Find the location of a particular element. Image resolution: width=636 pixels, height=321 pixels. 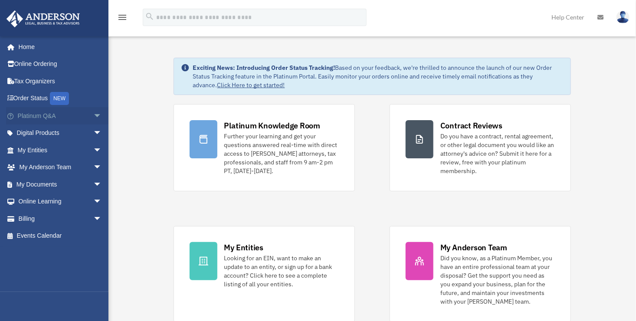

div: My Entities is located at coordinates (244, 247).